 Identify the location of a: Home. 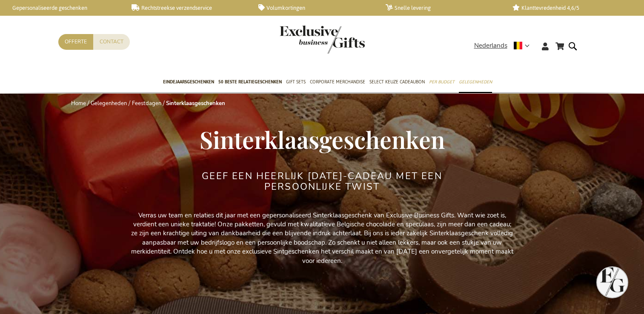
(78, 103).